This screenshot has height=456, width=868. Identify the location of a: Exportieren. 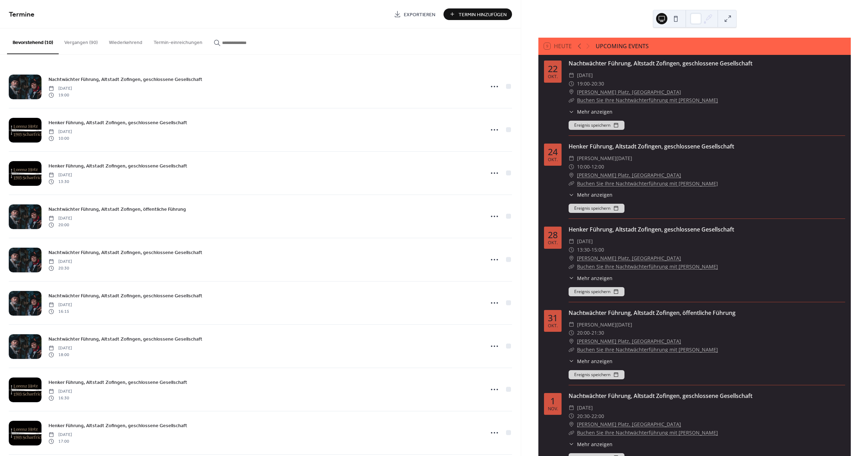
(415, 14).